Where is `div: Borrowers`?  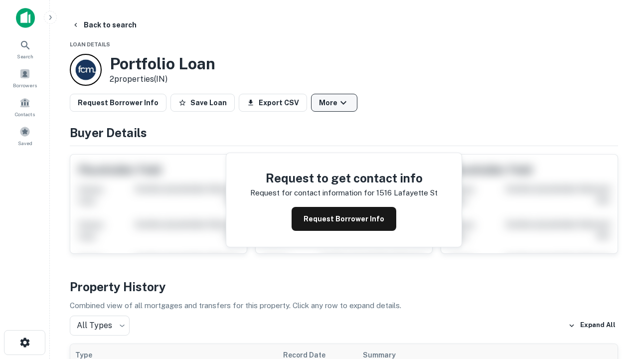 div: Borrowers is located at coordinates (25, 78).